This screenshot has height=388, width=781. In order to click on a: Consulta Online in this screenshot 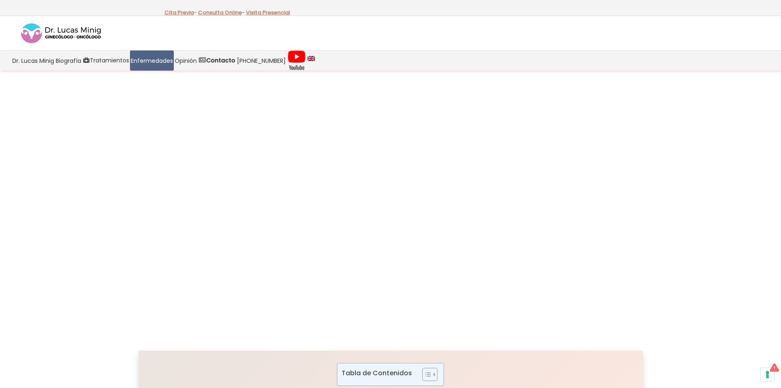, I will do `click(220, 12)`.